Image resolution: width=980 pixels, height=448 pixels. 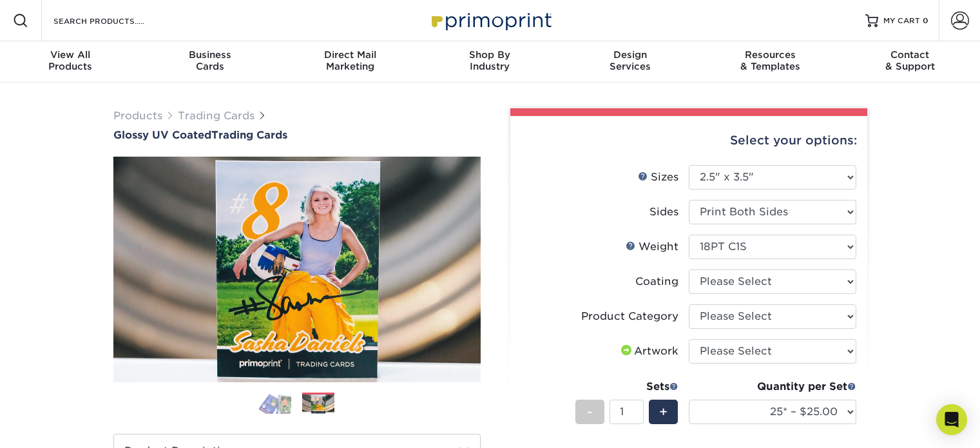 I want to click on div: Sets, so click(x=627, y=387).